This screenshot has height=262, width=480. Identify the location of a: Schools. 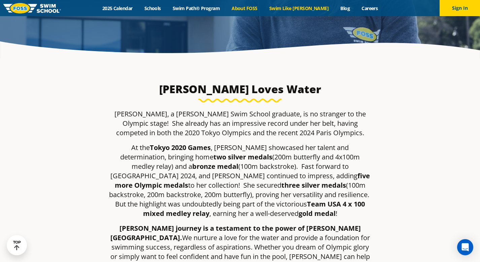
(152, 8).